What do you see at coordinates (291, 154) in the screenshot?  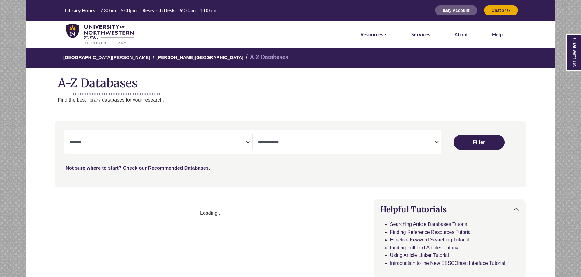 I see `nav: Search filters` at bounding box center [291, 154].